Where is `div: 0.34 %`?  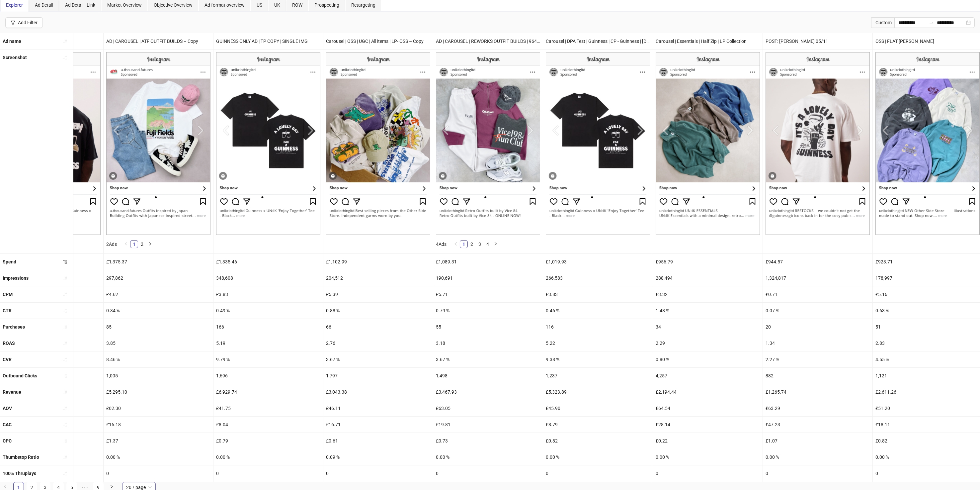
div: 0.34 % is located at coordinates (159, 311).